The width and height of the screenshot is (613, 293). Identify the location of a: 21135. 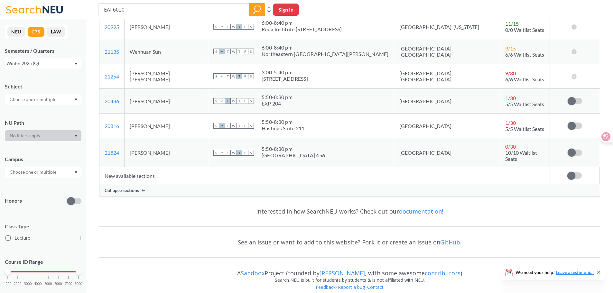
(112, 51).